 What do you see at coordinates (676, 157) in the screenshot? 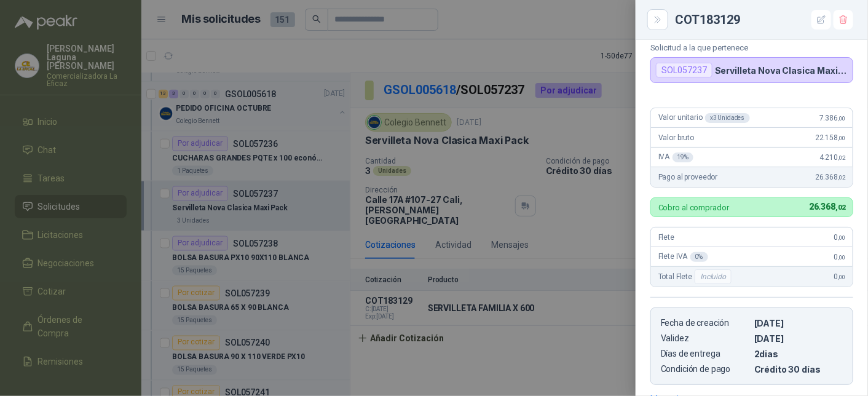
I see `span: IVA` at bounding box center [676, 157].